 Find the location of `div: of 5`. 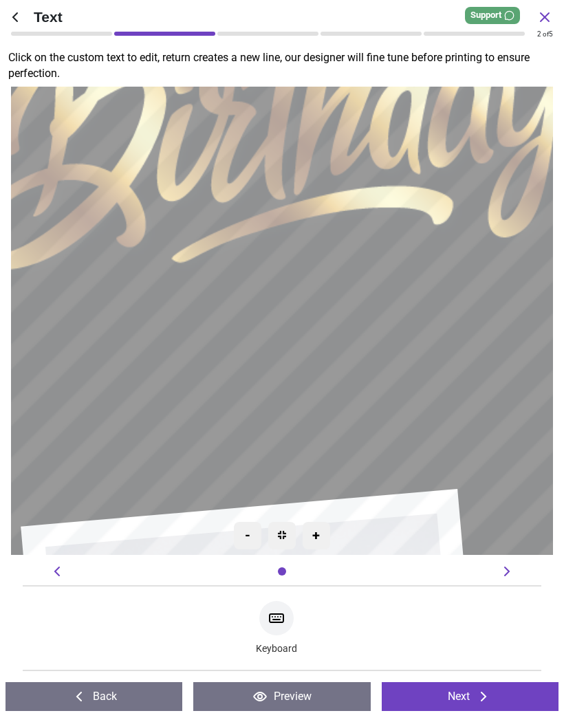

div: of 5 is located at coordinates (544, 34).